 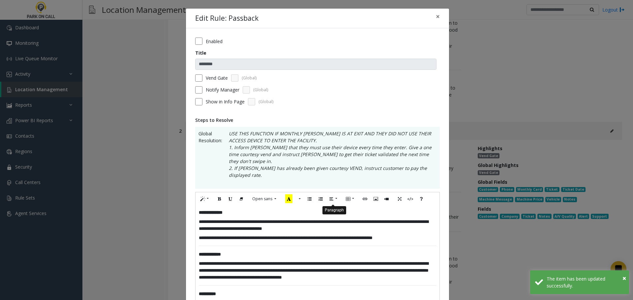 What do you see at coordinates (289, 199) in the screenshot?
I see `button: Recent Color` at bounding box center [289, 199].